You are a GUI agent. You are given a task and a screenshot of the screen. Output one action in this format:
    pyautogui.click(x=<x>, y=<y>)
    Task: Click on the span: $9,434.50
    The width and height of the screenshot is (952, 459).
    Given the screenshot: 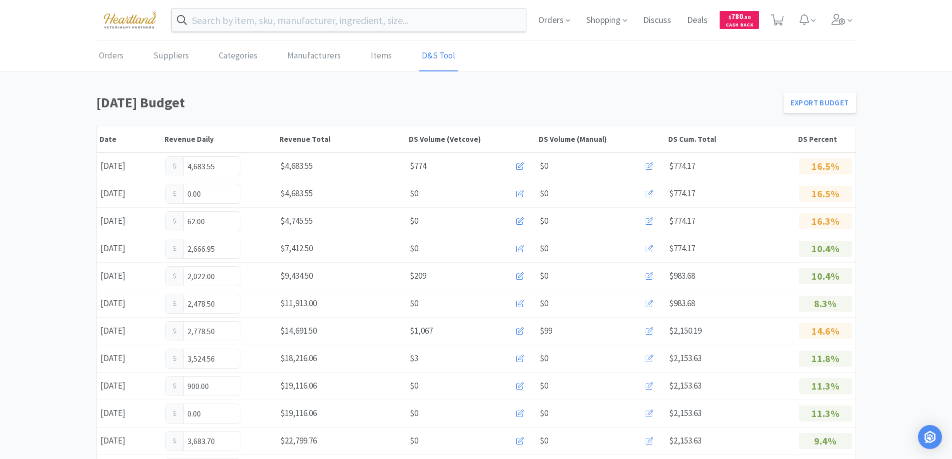 What is the action you would take?
    pyautogui.click(x=296, y=276)
    